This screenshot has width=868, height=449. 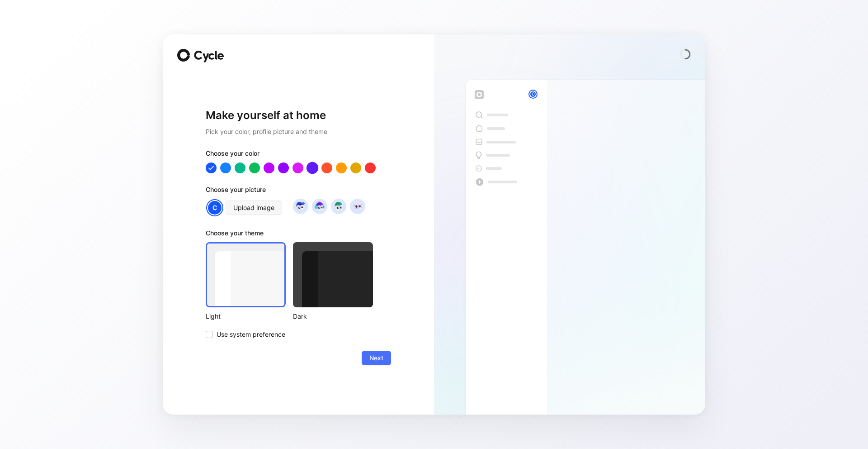 What do you see at coordinates (376, 358) in the screenshot?
I see `span: Next` at bounding box center [376, 358].